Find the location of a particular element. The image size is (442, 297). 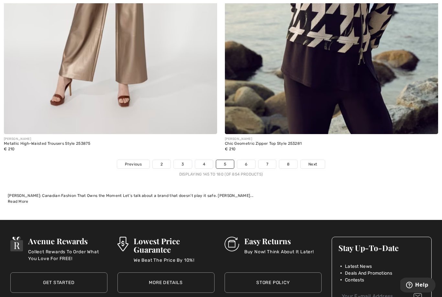

a: 6 is located at coordinates (246, 164).